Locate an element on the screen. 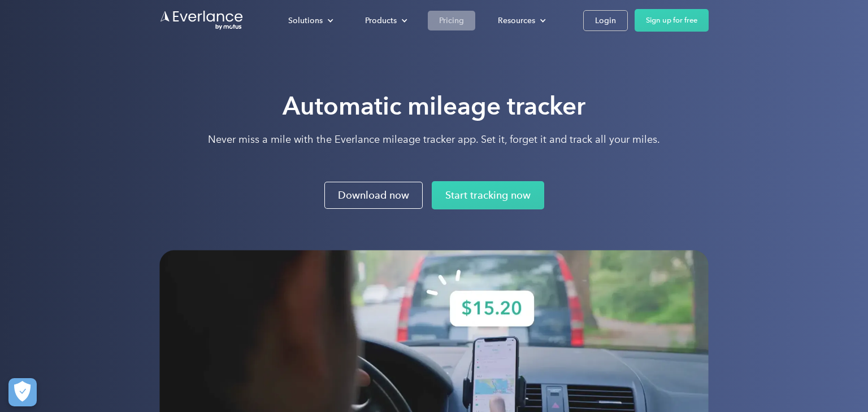 The image size is (868, 412). div: Login is located at coordinates (605, 20).